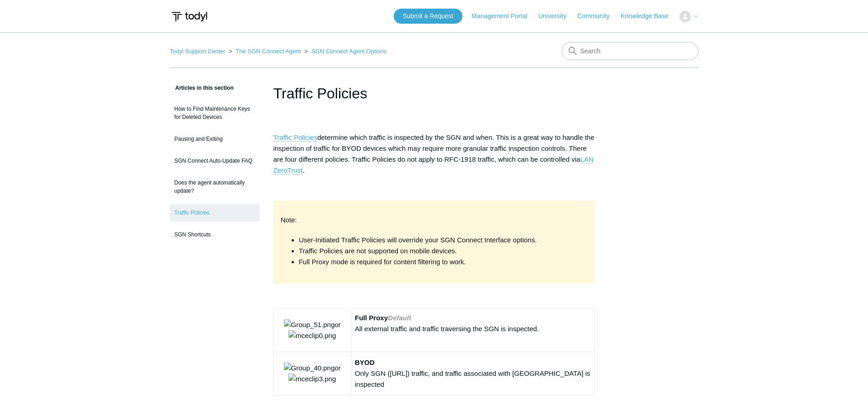 The width and height of the screenshot is (868, 415). What do you see at coordinates (383, 317) in the screenshot?
I see `strong: Full Proxy` at bounding box center [383, 317].